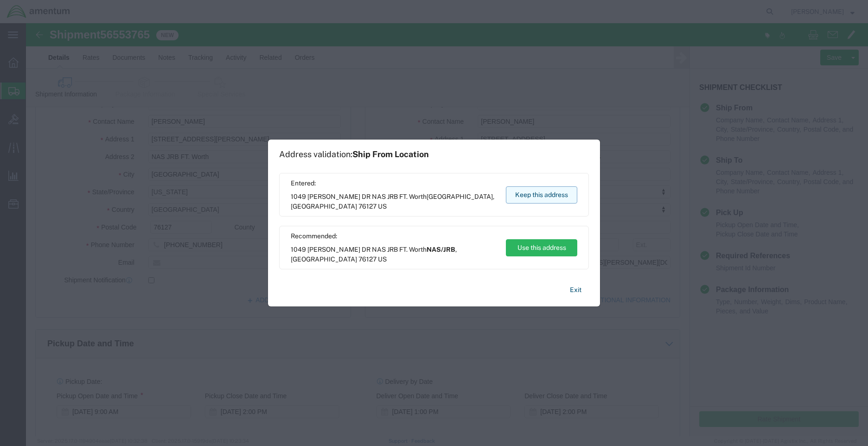 The image size is (868, 446). What do you see at coordinates (394, 183) in the screenshot?
I see `span: Entered:` at bounding box center [394, 183].